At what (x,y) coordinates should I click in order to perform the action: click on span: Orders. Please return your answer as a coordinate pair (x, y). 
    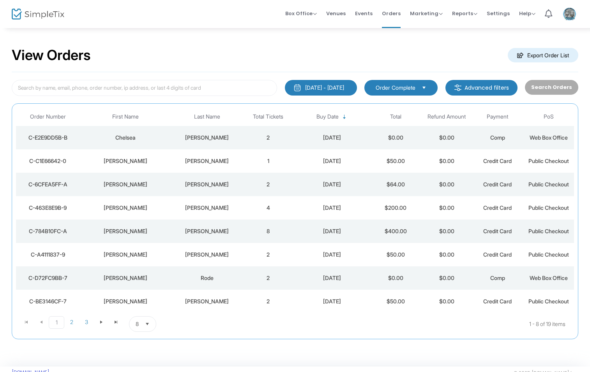
    Looking at the image, I should click on (391, 13).